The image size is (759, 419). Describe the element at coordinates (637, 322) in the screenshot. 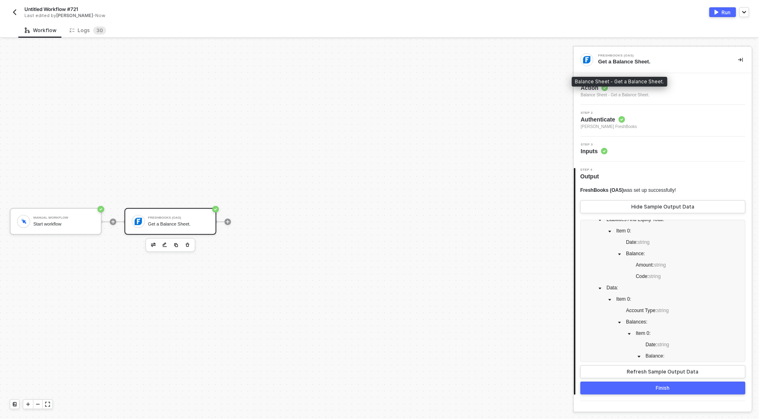

I see `span: Balances :` at that location.